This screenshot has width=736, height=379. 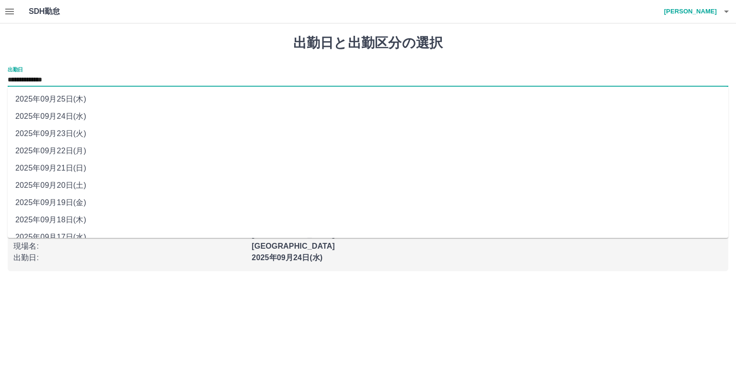 What do you see at coordinates (129, 258) in the screenshot?
I see `p: 出勤日 :` at bounding box center [129, 258].